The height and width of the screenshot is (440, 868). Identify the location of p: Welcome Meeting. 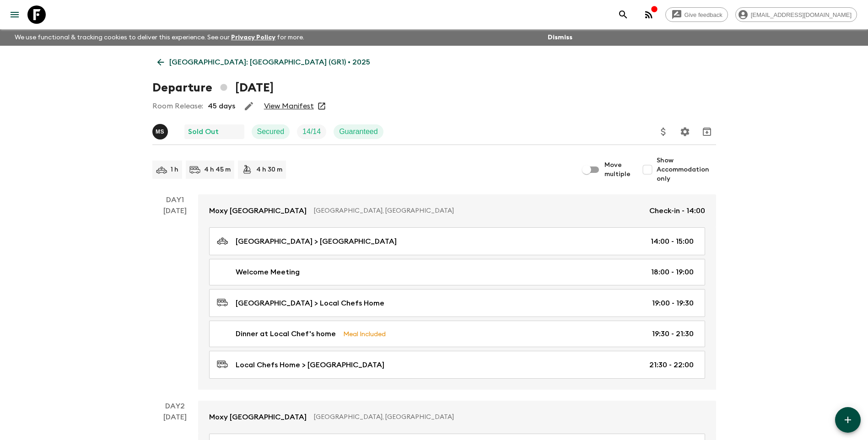
(267, 272).